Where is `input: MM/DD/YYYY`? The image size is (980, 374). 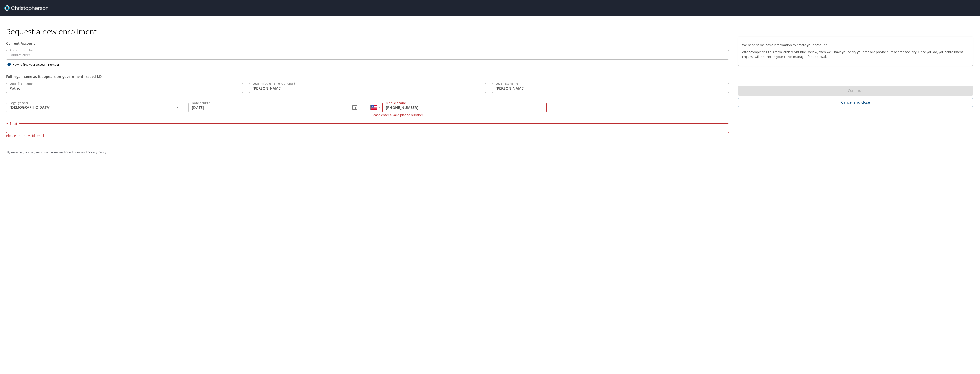 input: MM/DD/YYYY is located at coordinates (267, 107).